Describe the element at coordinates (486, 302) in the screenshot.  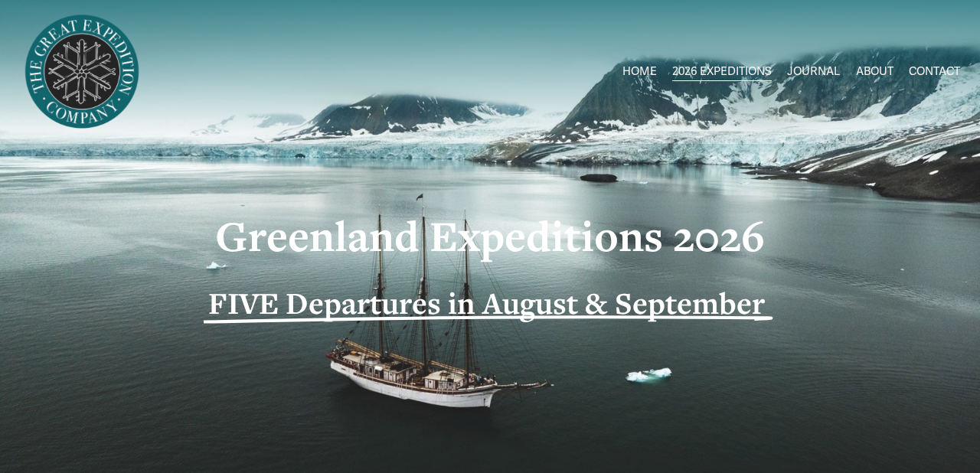
I see `strong: FIVE Departures in August & September` at that location.